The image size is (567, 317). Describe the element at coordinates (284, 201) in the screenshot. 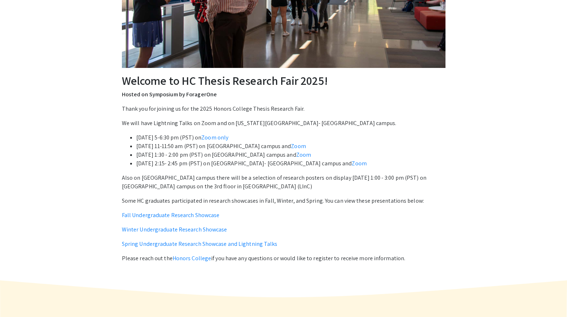

I see `p: Some HC graduates participated in research showcases in Fall, Winter, and Spring. You can view th...` at that location.